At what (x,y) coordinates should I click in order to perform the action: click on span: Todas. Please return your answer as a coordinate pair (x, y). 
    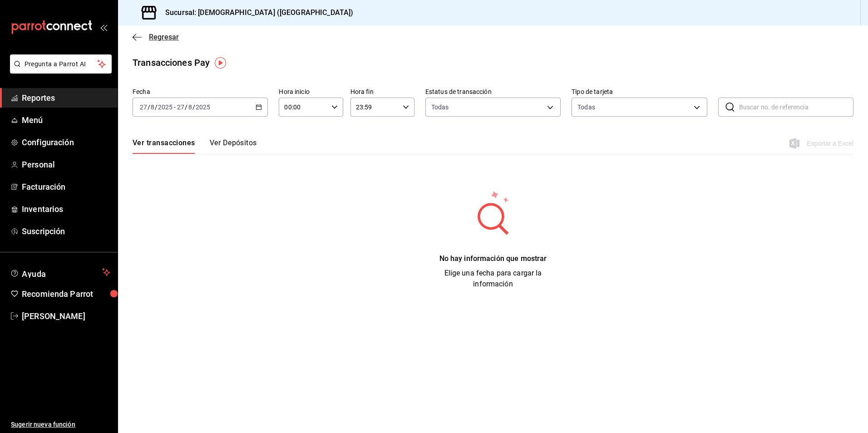
    Looking at the image, I should click on (440, 107).